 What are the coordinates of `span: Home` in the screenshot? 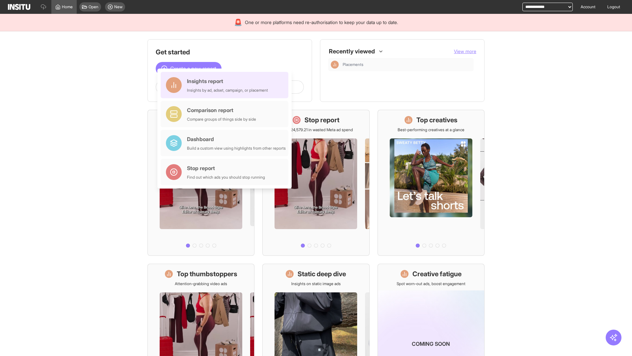 It's located at (67, 7).